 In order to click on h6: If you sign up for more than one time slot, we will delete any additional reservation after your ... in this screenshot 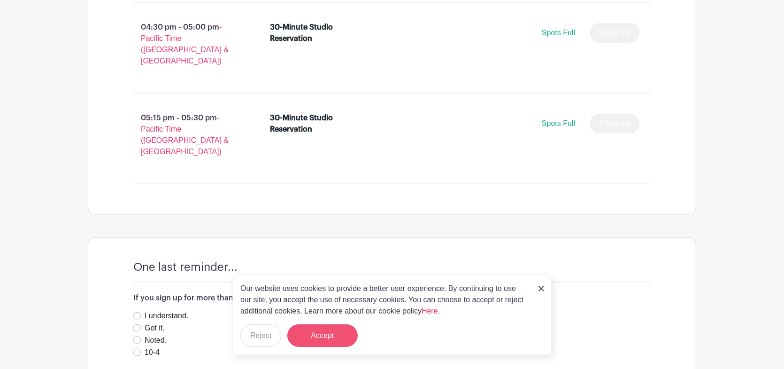, I will do `click(392, 298)`.